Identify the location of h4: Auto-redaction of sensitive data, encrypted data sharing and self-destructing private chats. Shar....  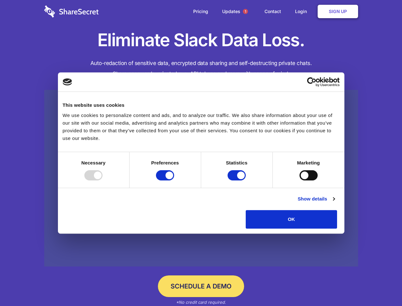
(201, 69).